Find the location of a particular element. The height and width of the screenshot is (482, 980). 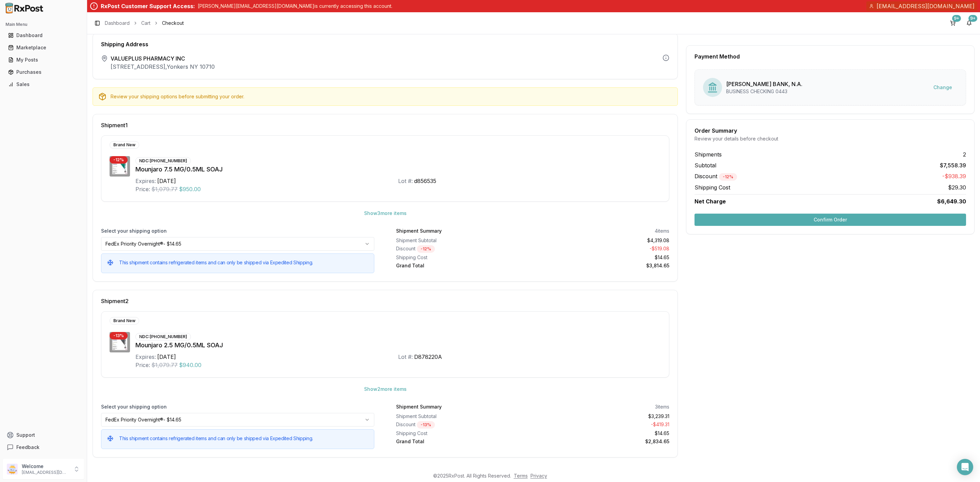

button: Feedback is located at coordinates (43, 447).